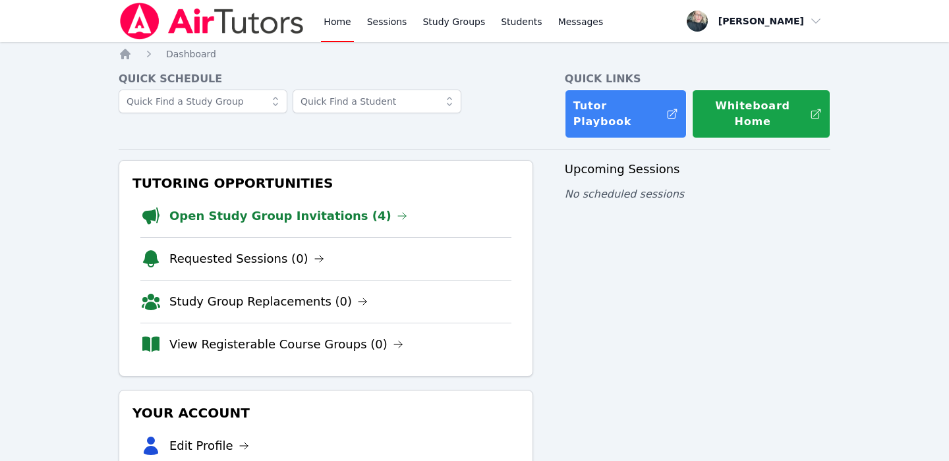  I want to click on h3: Upcoming Sessions, so click(697, 169).